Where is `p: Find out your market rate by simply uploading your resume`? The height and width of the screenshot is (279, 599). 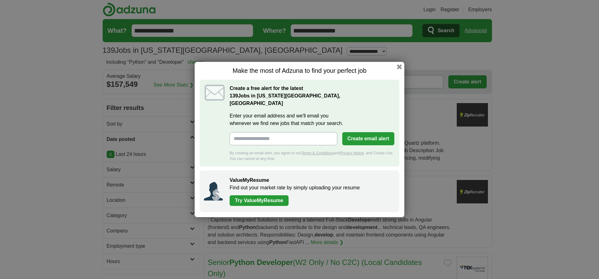
p: Find out your market rate by simply uploading your resume is located at coordinates (311, 188).